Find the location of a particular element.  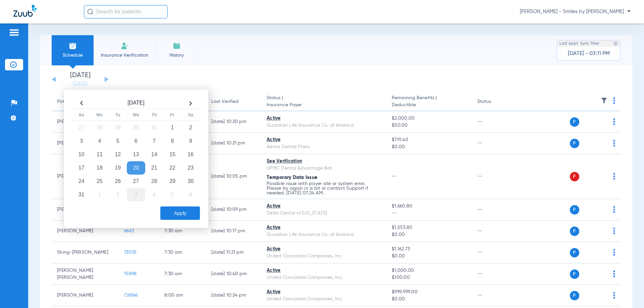

th: Remaining Benefits | is located at coordinates (429, 102).